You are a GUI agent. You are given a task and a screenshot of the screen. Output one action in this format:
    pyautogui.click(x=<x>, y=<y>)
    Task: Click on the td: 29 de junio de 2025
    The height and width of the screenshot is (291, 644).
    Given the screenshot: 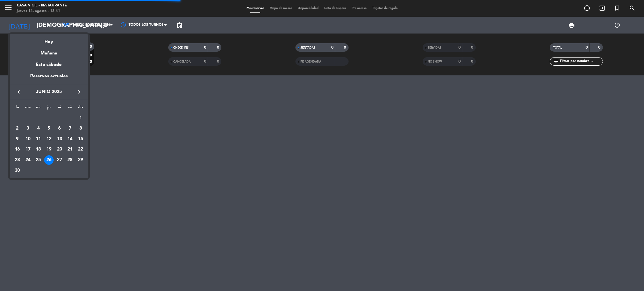 What is the action you would take?
    pyautogui.click(x=81, y=160)
    